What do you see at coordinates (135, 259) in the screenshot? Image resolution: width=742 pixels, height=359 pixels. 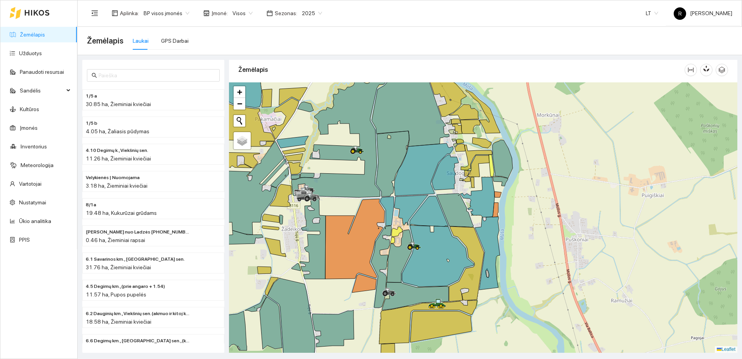 I see `span: 6.1 Savarinos km., Viekšnių sen.` at bounding box center [135, 259].